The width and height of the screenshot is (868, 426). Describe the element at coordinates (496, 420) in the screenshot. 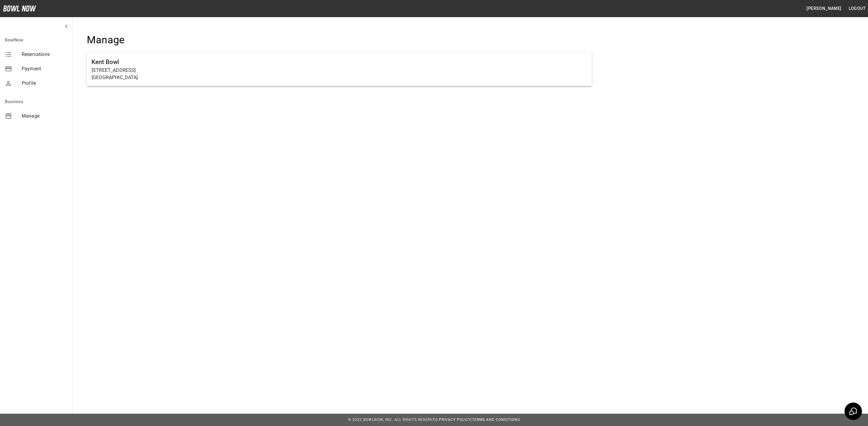

I see `a: Terms and Conditions` at that location.